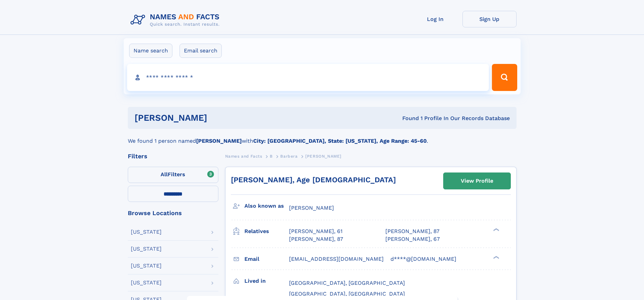 The image size is (644, 300). Describe the element at coordinates (504, 77) in the screenshot. I see `button: Search Button` at that location.